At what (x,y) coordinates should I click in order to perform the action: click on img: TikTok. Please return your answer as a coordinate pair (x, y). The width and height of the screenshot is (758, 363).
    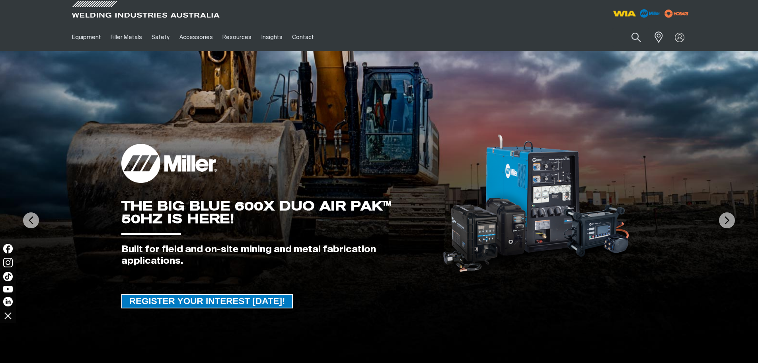
    Looking at the image, I should click on (8, 276).